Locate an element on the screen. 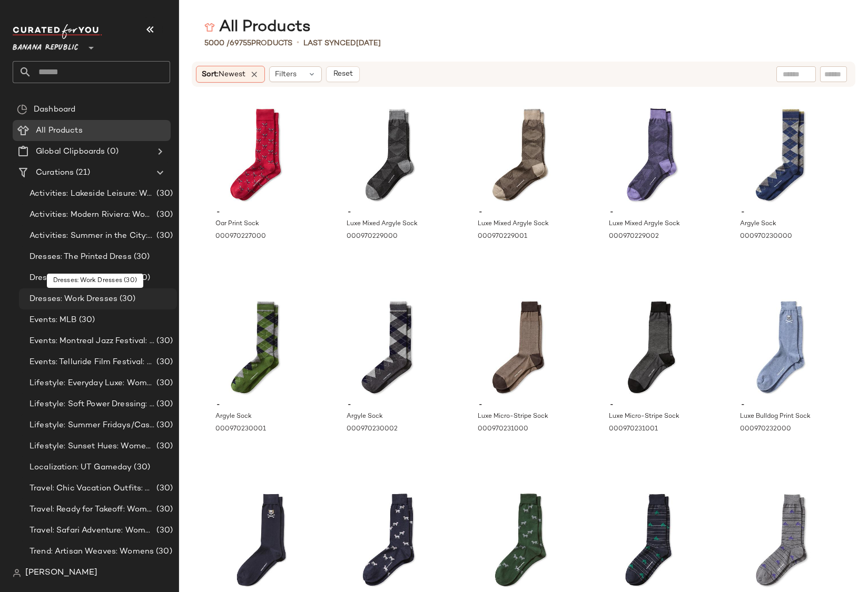 Image resolution: width=868 pixels, height=592 pixels. span: 000970230001 is located at coordinates (241, 429).